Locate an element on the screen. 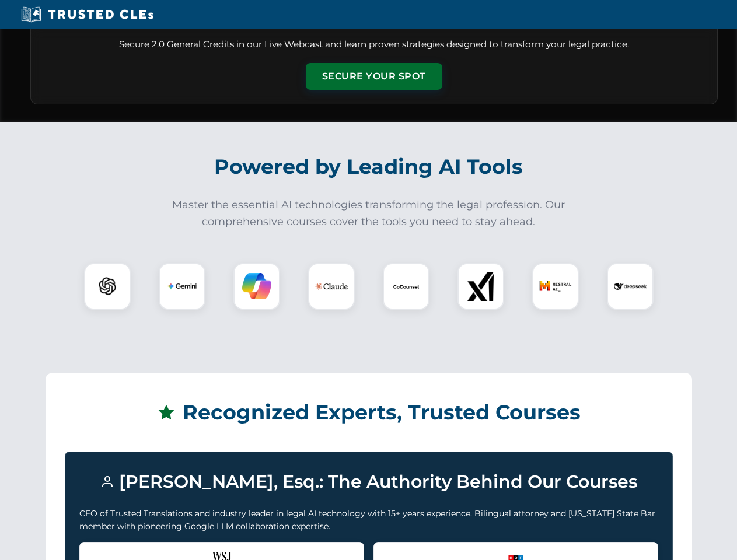  h2: Recognized Experts, Trusted Courses is located at coordinates (368, 413).